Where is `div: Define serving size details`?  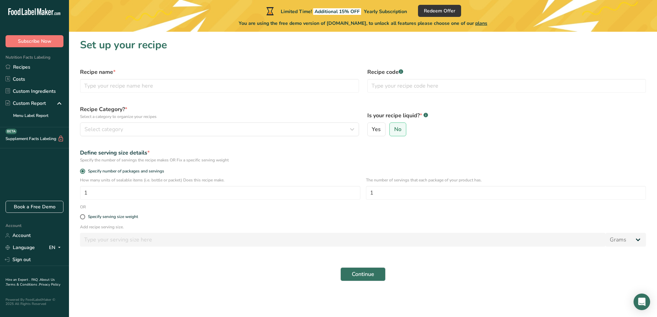
div: Define serving size details is located at coordinates (363, 153).